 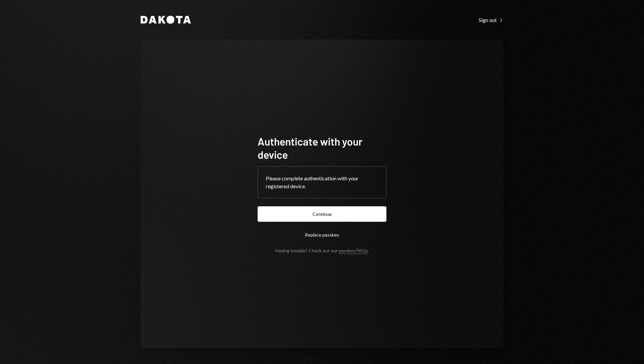 What do you see at coordinates (322, 148) in the screenshot?
I see `h1: Authenticate with your device` at bounding box center [322, 148].